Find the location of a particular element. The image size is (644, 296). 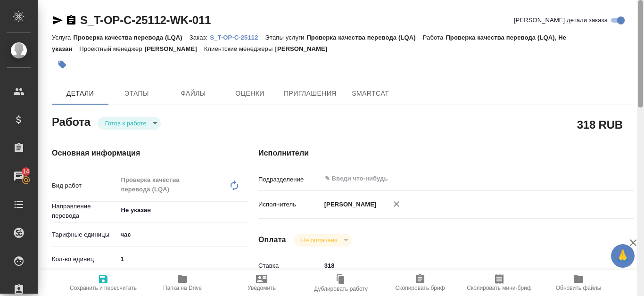

button: Не оплачена is located at coordinates (319, 240).